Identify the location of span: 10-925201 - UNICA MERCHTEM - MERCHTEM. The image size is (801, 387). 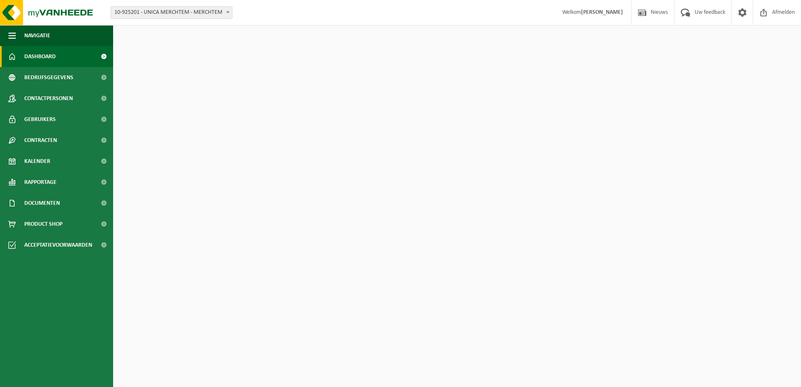
(171, 13).